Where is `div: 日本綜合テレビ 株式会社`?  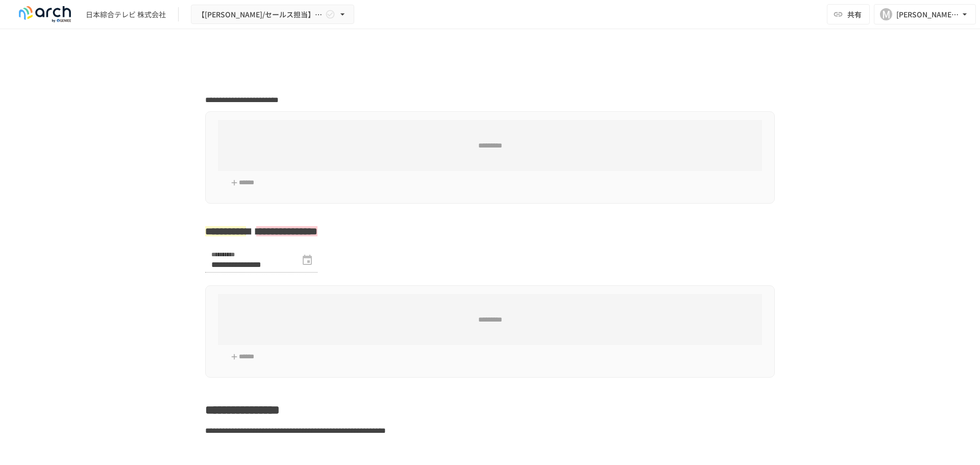 div: 日本綜合テレビ 株式会社 is located at coordinates (126, 14).